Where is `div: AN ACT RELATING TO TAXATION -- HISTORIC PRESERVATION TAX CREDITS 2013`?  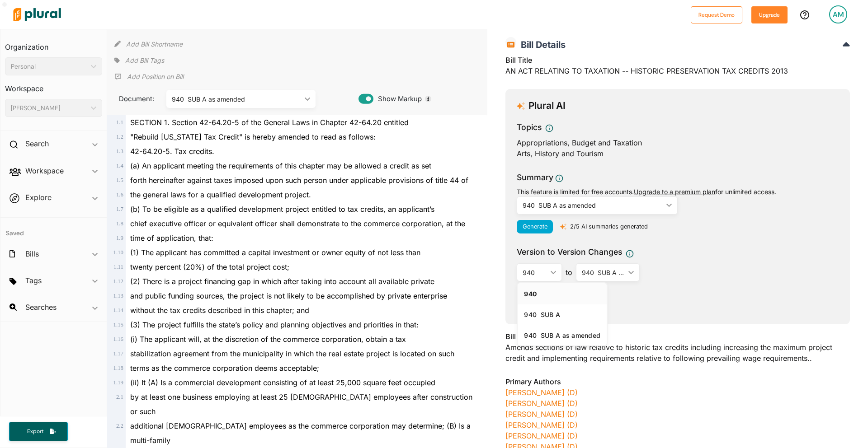
div: AN ACT RELATING TO TAXATION -- HISTORIC PRESERVATION TAX CREDITS 2013 is located at coordinates (678, 68).